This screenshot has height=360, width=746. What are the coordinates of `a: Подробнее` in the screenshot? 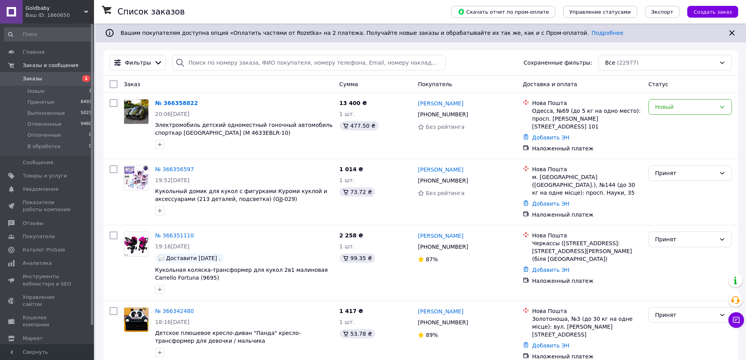 It's located at (607, 33).